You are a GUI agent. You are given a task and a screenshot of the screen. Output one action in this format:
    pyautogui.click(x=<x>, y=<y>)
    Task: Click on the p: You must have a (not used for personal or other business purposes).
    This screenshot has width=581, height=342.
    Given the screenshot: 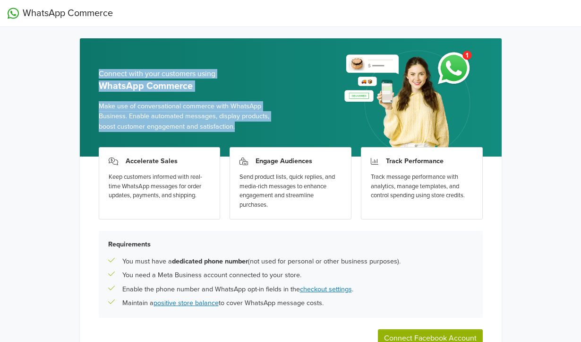 What is the action you would take?
    pyautogui.click(x=261, y=261)
    